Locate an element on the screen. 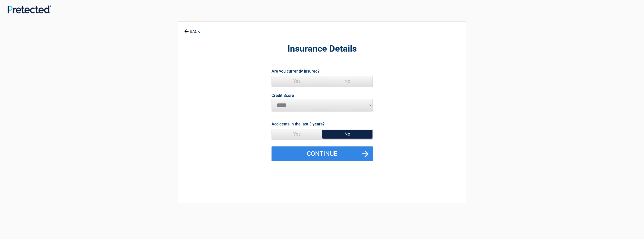 This screenshot has width=644, height=239. label: Accidents in the last 3 years? is located at coordinates (298, 124).